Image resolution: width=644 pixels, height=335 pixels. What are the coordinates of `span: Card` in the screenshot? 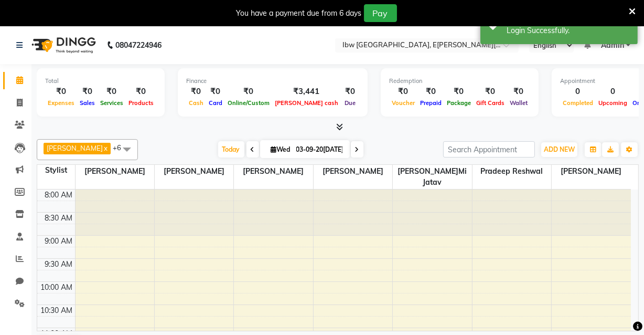 It's located at (216, 103).